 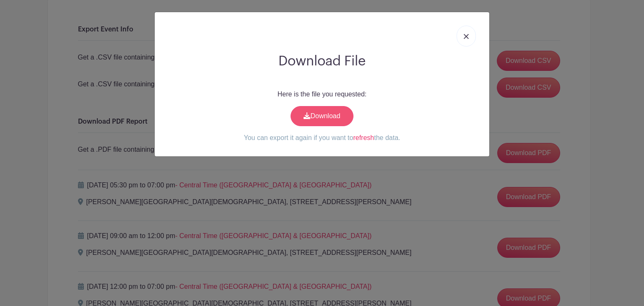 What do you see at coordinates (466, 36) in the screenshot?
I see `img: close_button-5f87c8562297e5c2d7936805f587ecaba9071eb48480494691a3f1689db116b3.svg` at bounding box center [466, 36].